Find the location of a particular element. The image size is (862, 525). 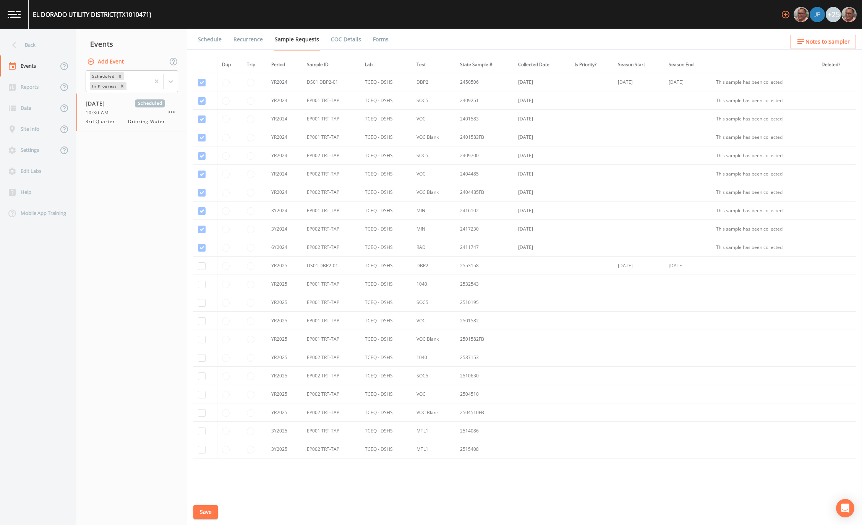

td: 2404485FB is located at coordinates (485, 192).